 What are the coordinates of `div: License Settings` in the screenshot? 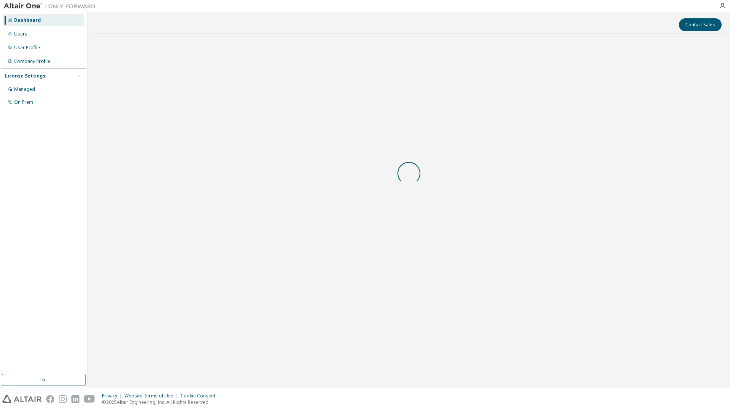 It's located at (25, 76).